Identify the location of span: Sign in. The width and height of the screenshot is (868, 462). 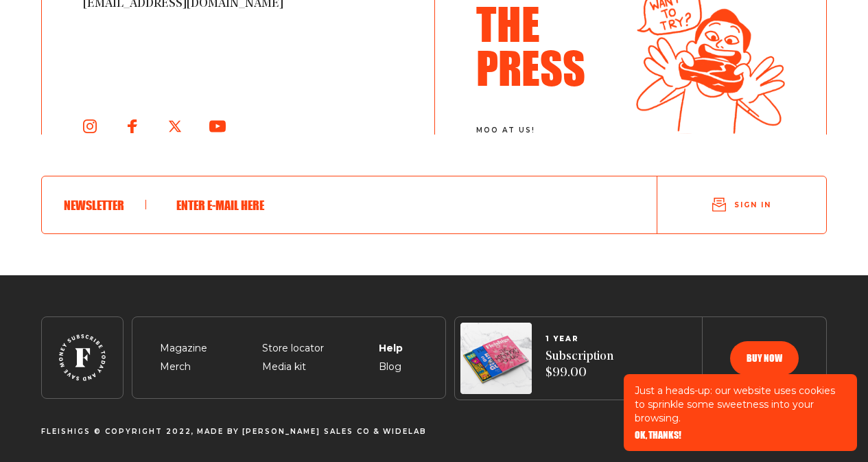
(753, 205).